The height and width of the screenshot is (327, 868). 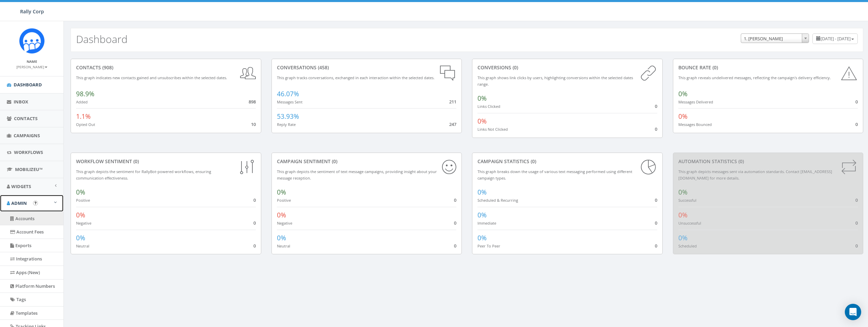 What do you see at coordinates (86, 125) in the screenshot?
I see `small: Opted Out` at bounding box center [86, 125].